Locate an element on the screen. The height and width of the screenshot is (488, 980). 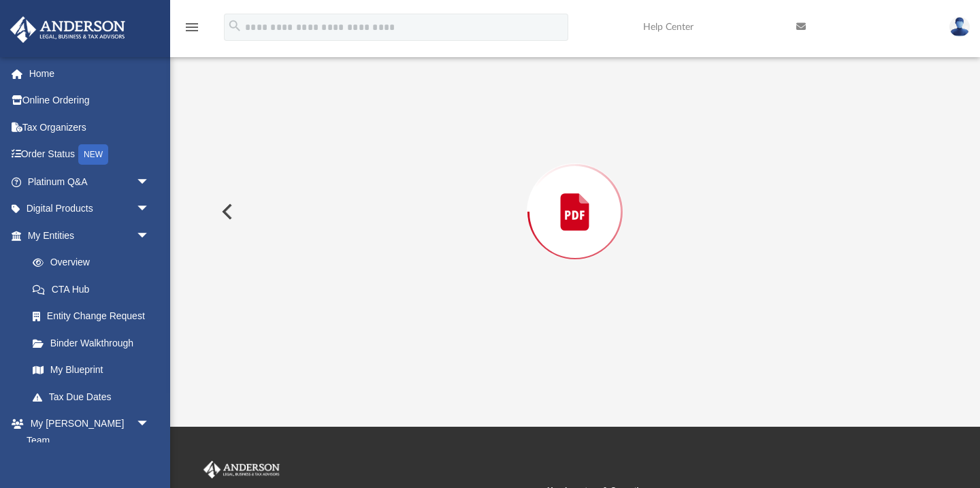
a: My Entitiesarrow_drop_down is located at coordinates (90, 235).